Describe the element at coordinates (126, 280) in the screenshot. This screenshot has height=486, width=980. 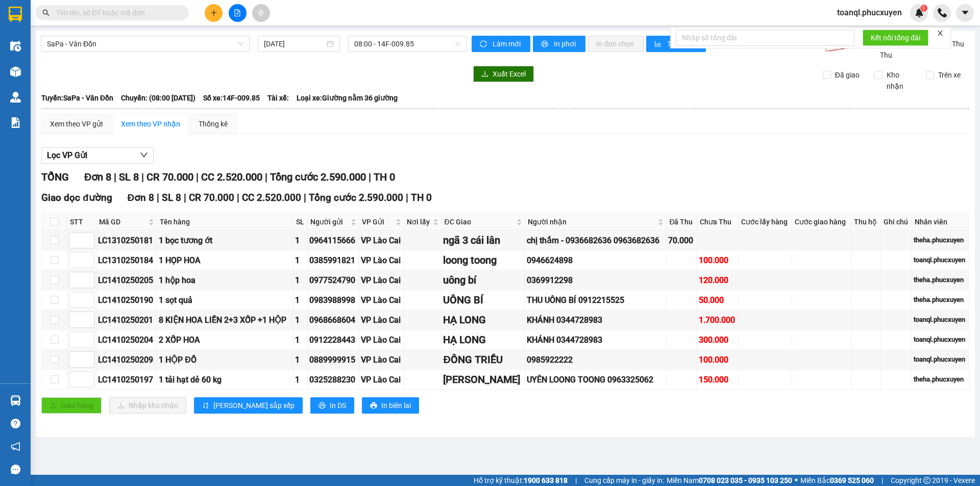
I see `td: LC1410250205` at that location.